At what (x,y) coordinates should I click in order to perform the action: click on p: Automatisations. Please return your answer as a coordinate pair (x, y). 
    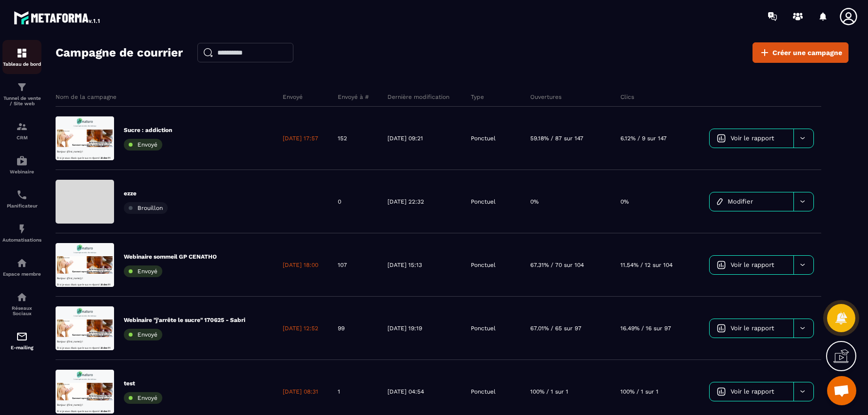
    Looking at the image, I should click on (22, 240).